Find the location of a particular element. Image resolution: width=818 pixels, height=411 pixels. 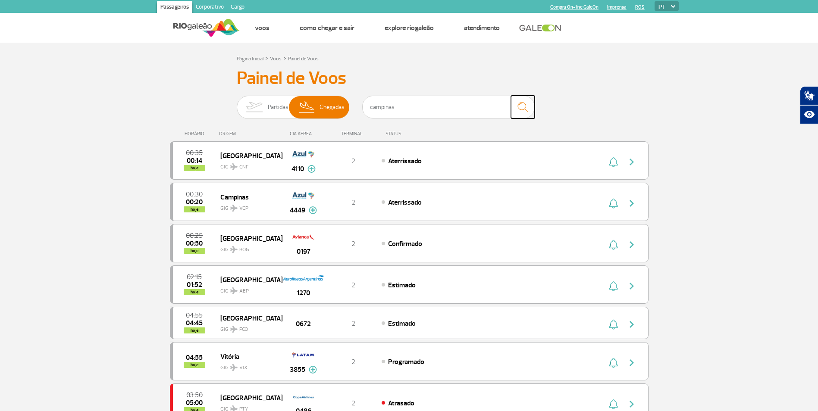

span: 2025-08-29 00:35:00 is located at coordinates (194, 153).